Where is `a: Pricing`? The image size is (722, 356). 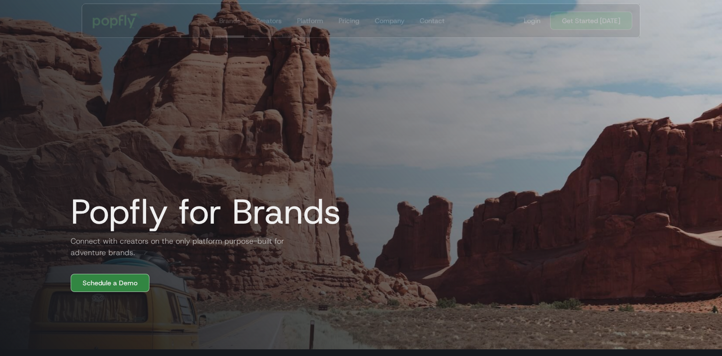 a: Pricing is located at coordinates (349, 21).